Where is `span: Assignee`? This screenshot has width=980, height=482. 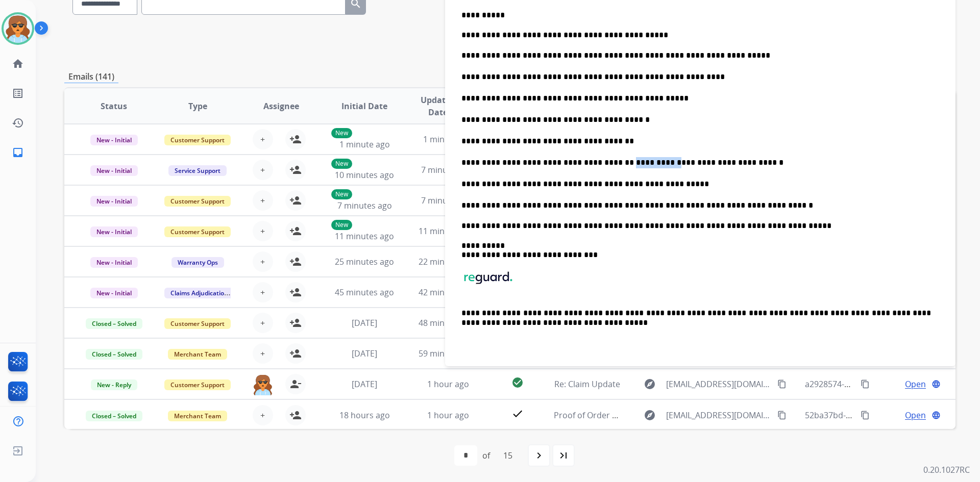
span: Assignee is located at coordinates (281, 107).